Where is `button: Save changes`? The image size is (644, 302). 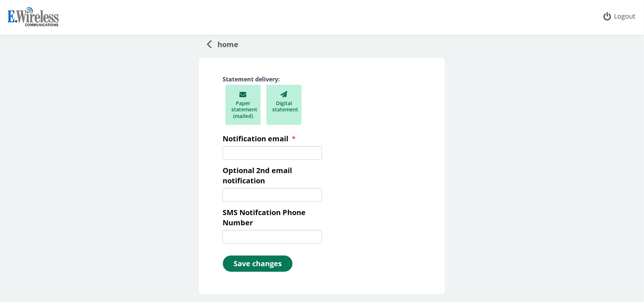
button: Save changes is located at coordinates (258, 264).